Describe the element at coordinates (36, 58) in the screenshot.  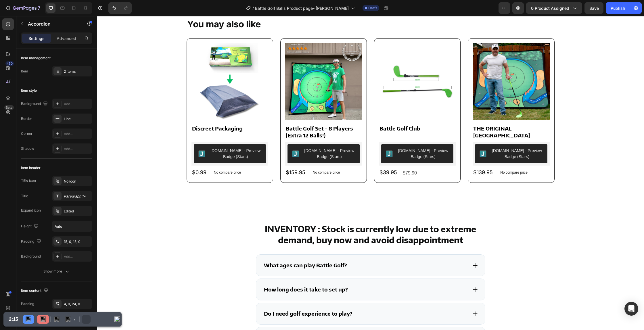
I see `div: Item management` at that location.